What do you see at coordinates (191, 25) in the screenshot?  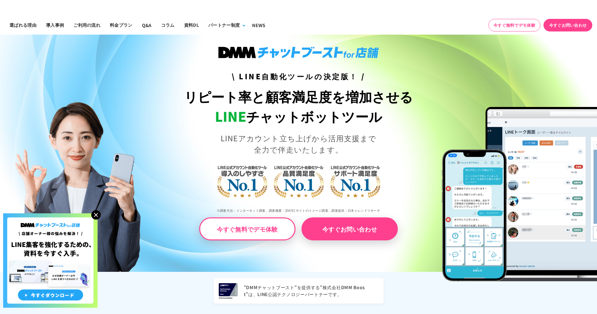 I see `a: 資料DL` at bounding box center [191, 25].